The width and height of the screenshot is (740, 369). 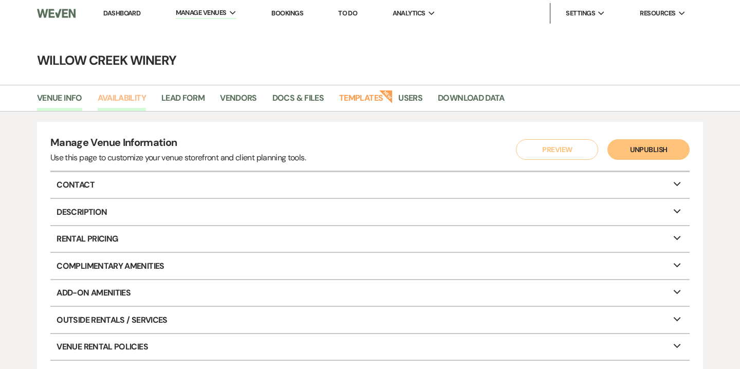 What do you see at coordinates (361, 101) in the screenshot?
I see `a: Templates` at bounding box center [361, 101].